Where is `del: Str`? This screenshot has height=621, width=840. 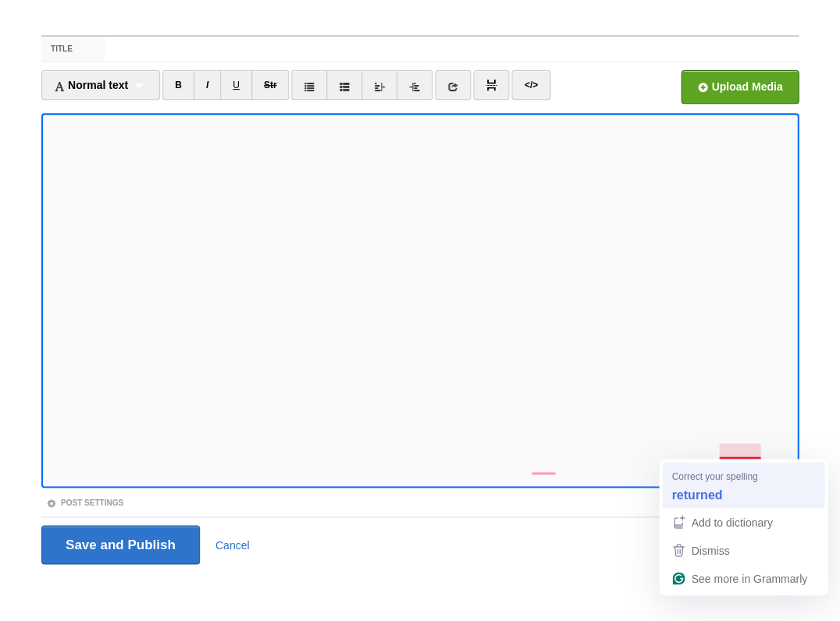
del: Str is located at coordinates (270, 85).